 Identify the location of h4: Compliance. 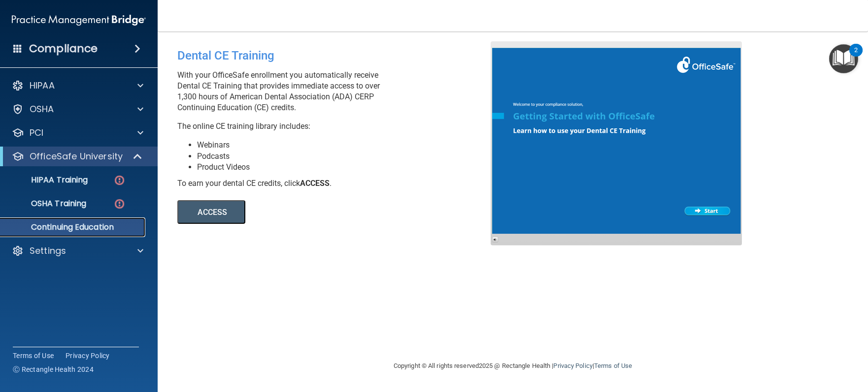
(63, 48).